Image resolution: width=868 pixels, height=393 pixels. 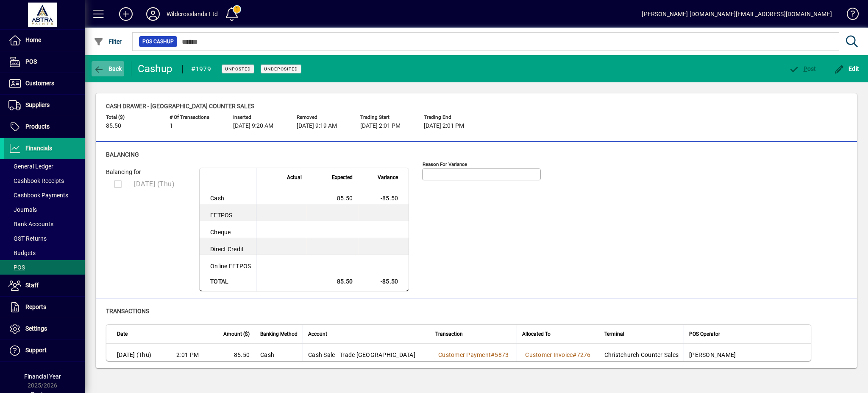 What do you see at coordinates (236, 334) in the screenshot?
I see `span: Amount ($)` at bounding box center [236, 334].